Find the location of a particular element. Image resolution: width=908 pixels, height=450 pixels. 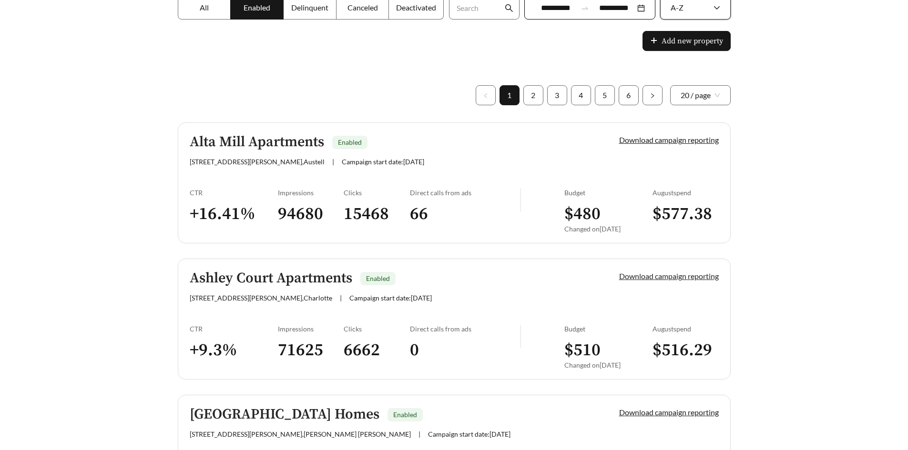

h3: + 9.3 % is located at coordinates (233, 350).